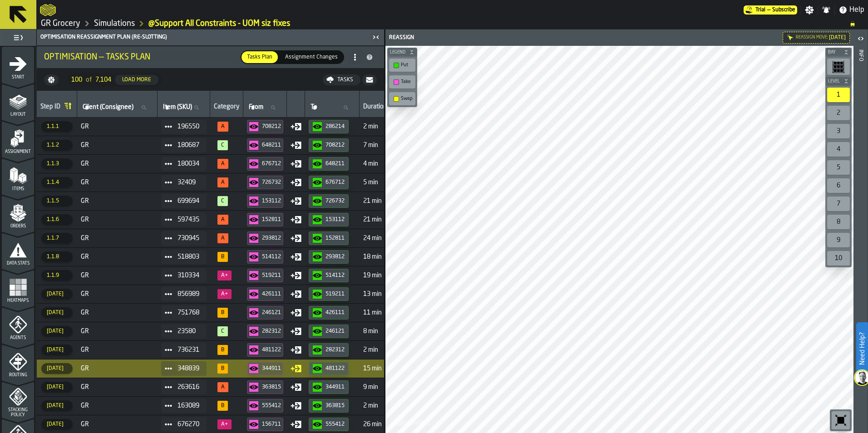  Describe the element at coordinates (382, 424) in the screenshot. I see `span: 26 min` at that location.